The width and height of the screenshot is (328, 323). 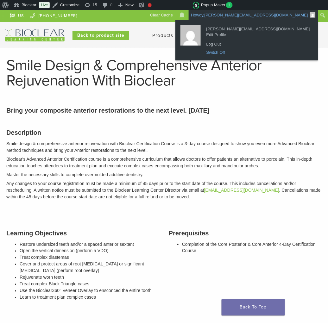 I want to click on a: Products, so click(x=163, y=35).